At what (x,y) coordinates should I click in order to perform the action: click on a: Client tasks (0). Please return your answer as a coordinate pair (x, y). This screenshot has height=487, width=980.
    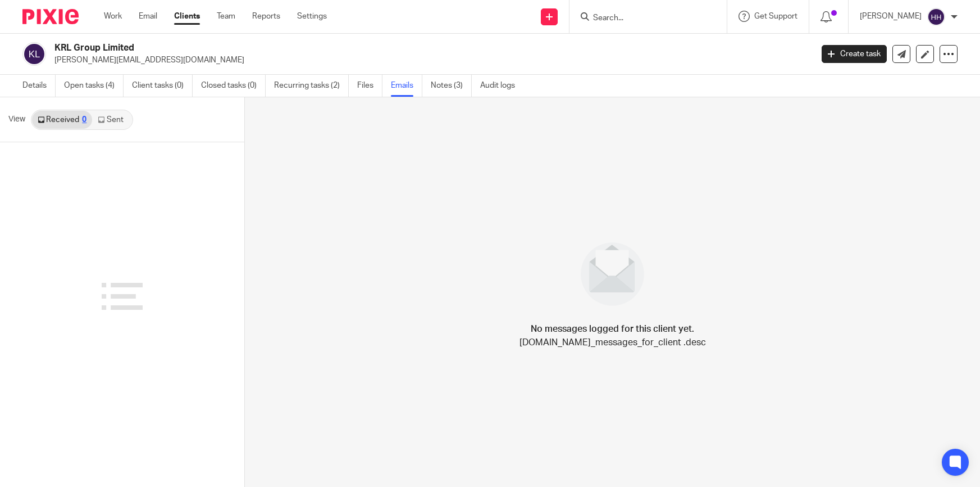
    Looking at the image, I should click on (163, 85).